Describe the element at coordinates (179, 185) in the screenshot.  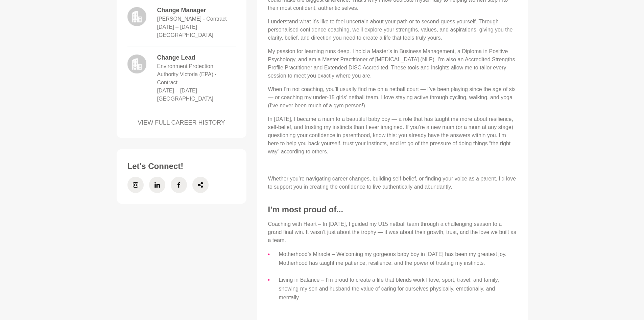
I see `a: Facebook` at that location.